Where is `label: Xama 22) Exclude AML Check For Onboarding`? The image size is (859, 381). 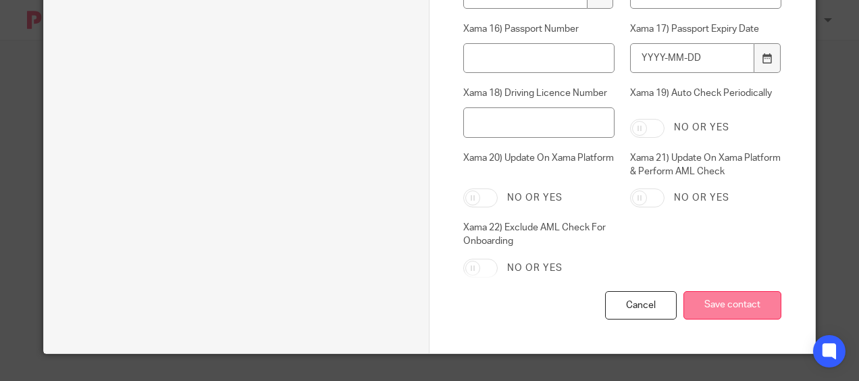 label: Xama 22) Exclude AML Check For Onboarding is located at coordinates (539, 234).